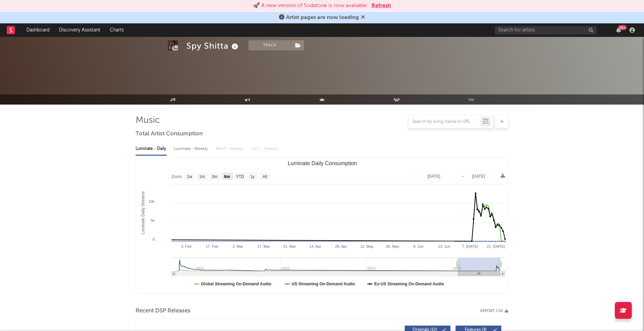  I want to click on a: Charts, so click(116, 30).